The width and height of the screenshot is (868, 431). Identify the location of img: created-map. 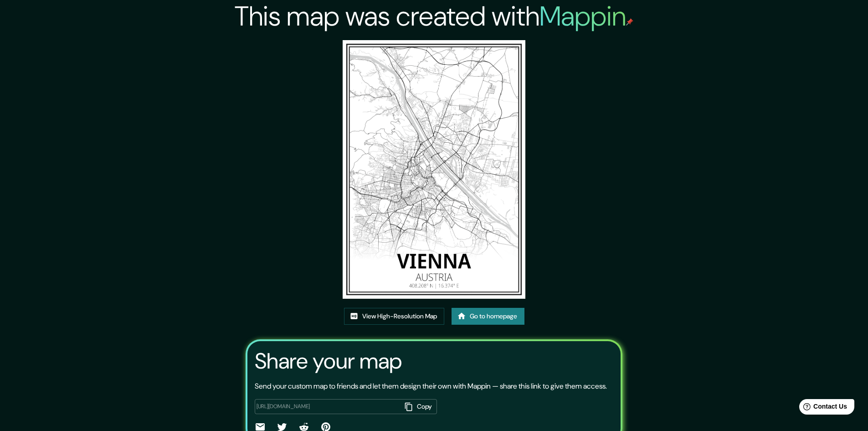
(434, 169).